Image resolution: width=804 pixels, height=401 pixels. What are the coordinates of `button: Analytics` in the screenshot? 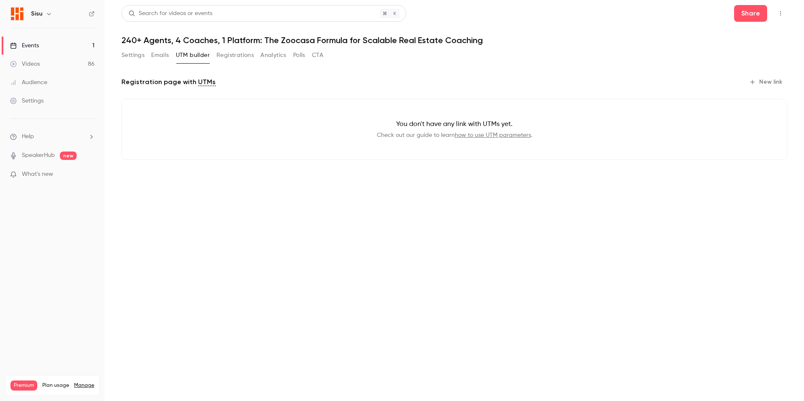 It's located at (273, 55).